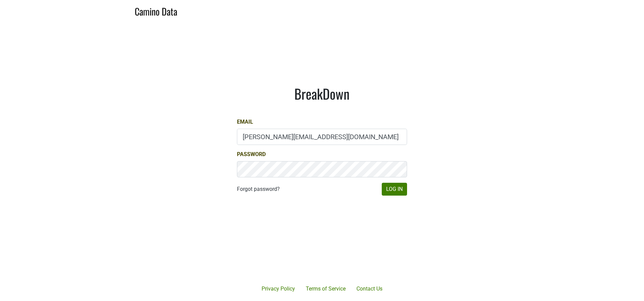  I want to click on a: Contact Us, so click(369, 289).